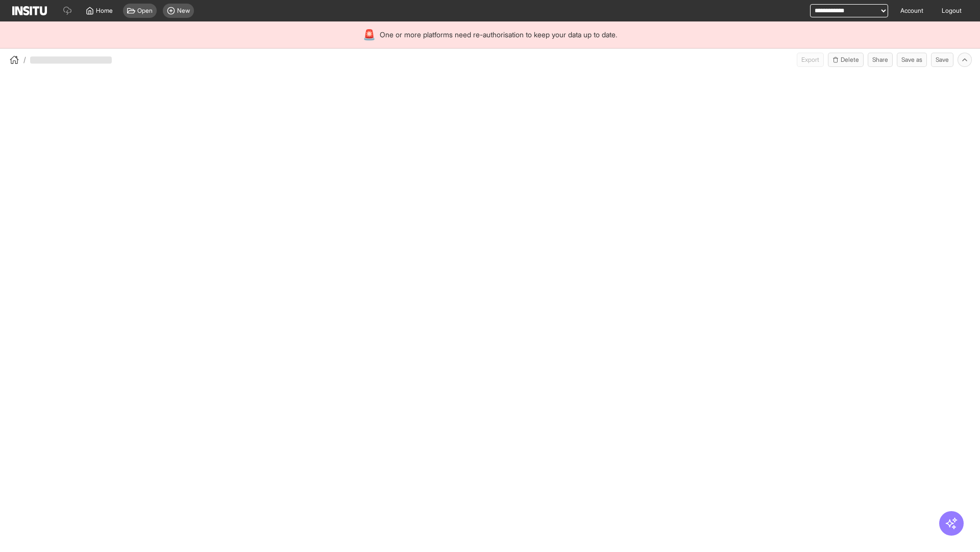 The image size is (980, 552). Describe the element at coordinates (145, 11) in the screenshot. I see `span: Open` at that location.